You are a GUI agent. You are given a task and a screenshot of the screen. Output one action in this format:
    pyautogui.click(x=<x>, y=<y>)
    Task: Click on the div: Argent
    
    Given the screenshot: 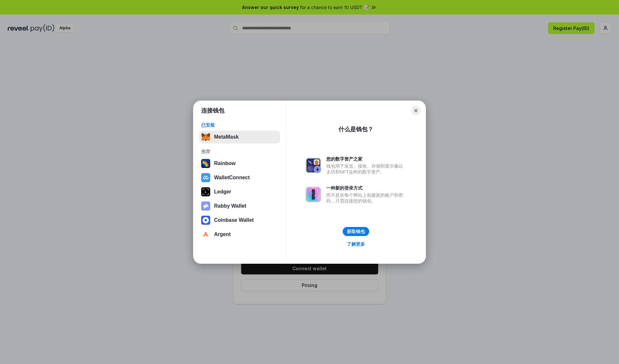 What is the action you would take?
    pyautogui.click(x=223, y=234)
    